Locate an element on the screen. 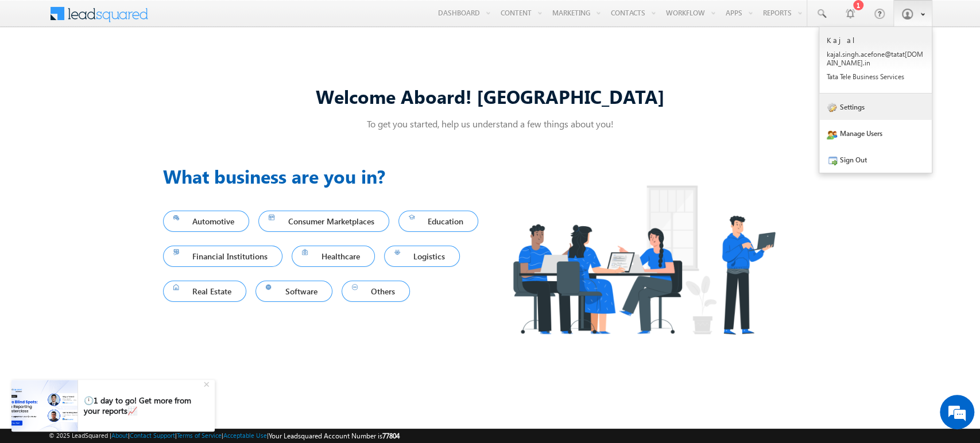 This screenshot has height=443, width=980. img: Industry.png is located at coordinates (643, 259).